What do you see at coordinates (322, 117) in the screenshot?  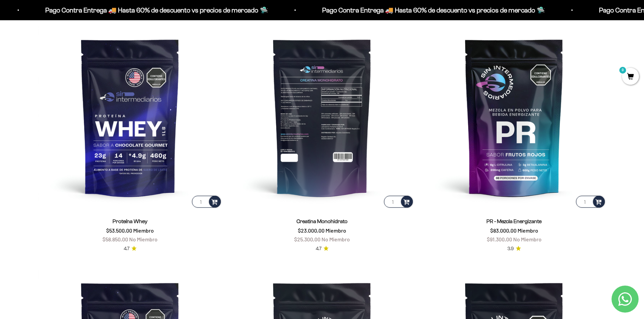 I see `img: Creatina Monohidrato` at bounding box center [322, 117].